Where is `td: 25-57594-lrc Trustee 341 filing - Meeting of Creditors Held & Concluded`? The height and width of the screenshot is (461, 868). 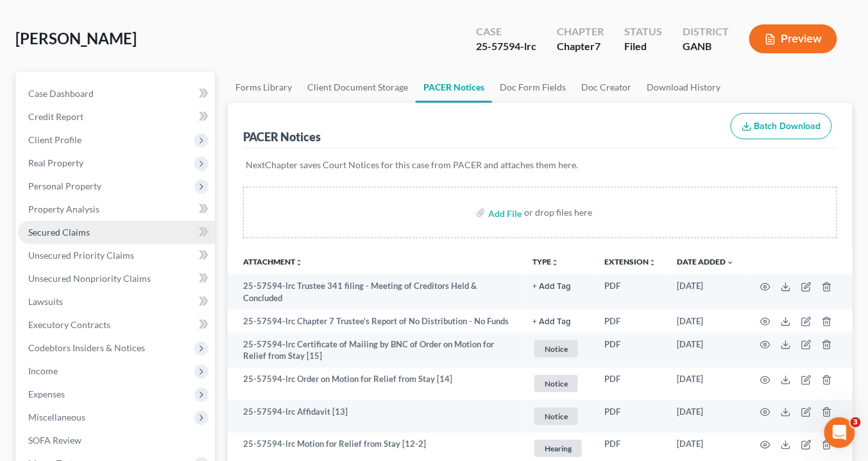
td: 25-57594-lrc Trustee 341 filing - Meeting of Creditors Held & Concluded is located at coordinates (375, 292).